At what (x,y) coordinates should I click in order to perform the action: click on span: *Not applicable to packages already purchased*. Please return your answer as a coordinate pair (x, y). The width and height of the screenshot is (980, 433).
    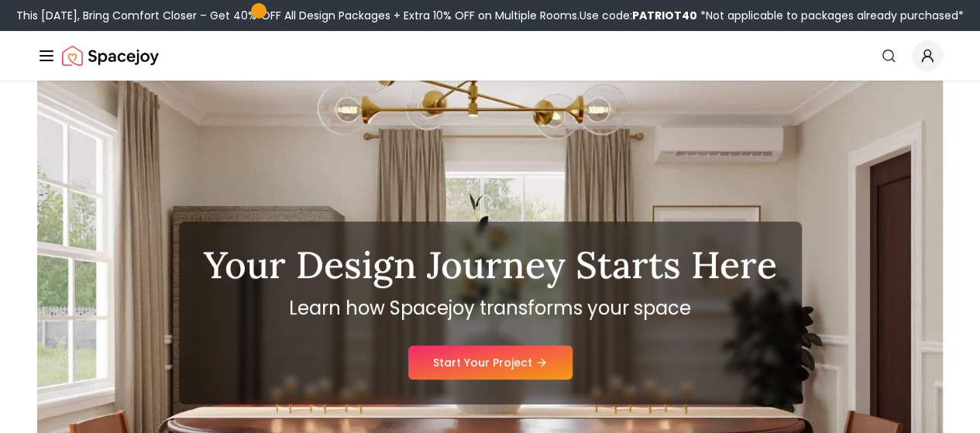
    Looking at the image, I should click on (830, 16).